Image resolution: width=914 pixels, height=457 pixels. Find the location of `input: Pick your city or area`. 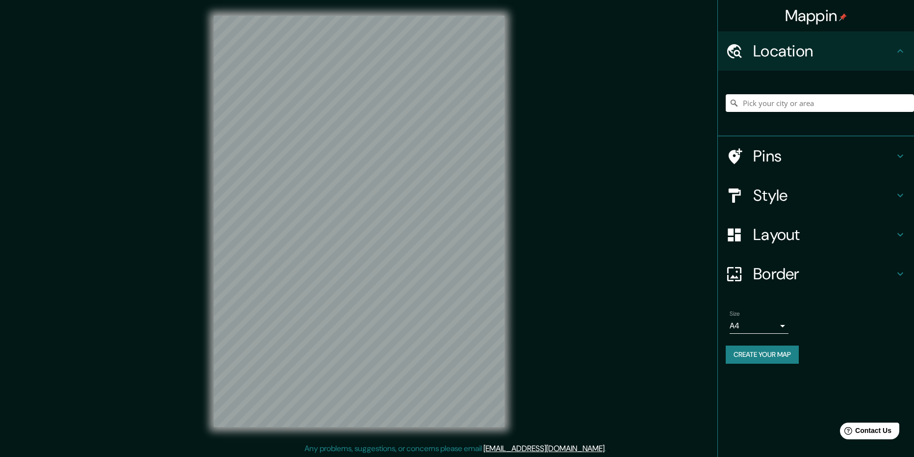

input: Pick your city or area is located at coordinates (820, 103).